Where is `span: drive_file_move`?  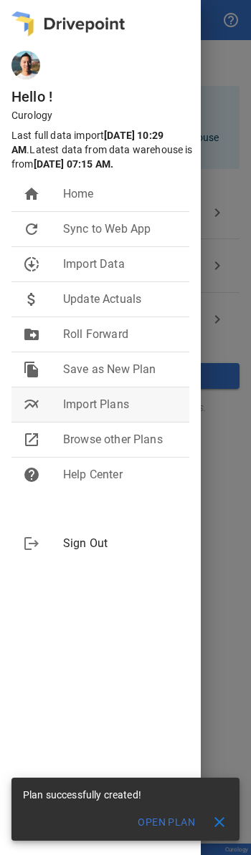 span: drive_file_move is located at coordinates (31, 334).